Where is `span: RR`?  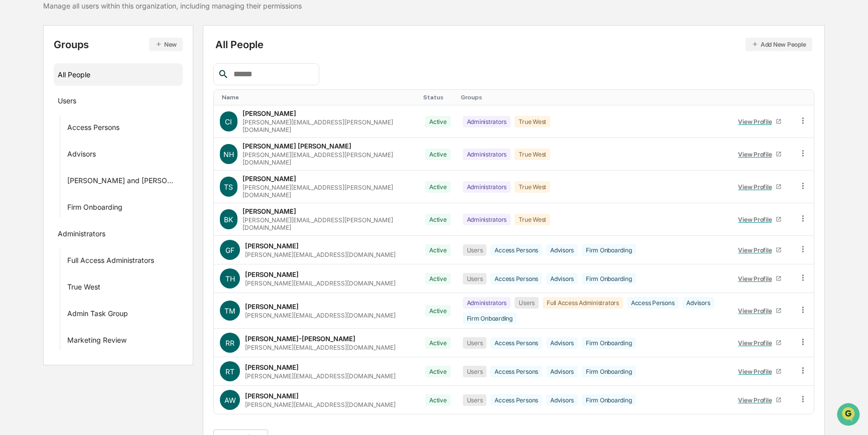 span: RR is located at coordinates (230, 343).